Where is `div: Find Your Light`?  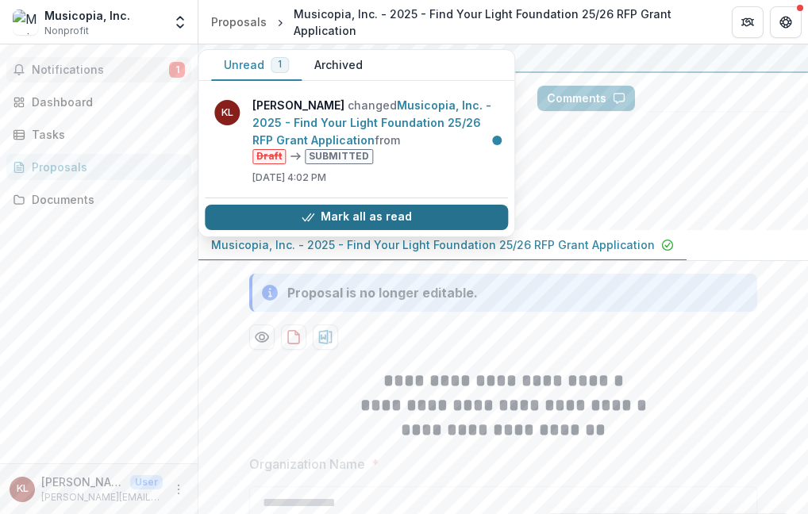 div: Find Your Light is located at coordinates (503, 56).